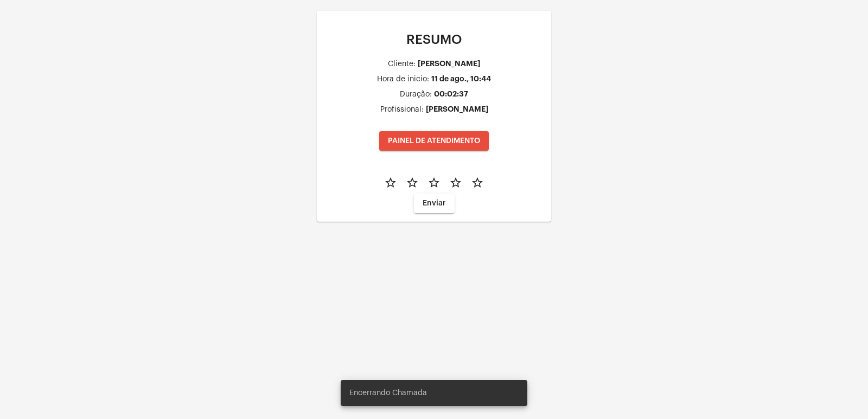  Describe the element at coordinates (388, 393) in the screenshot. I see `span: Encerrando Chamada` at that location.